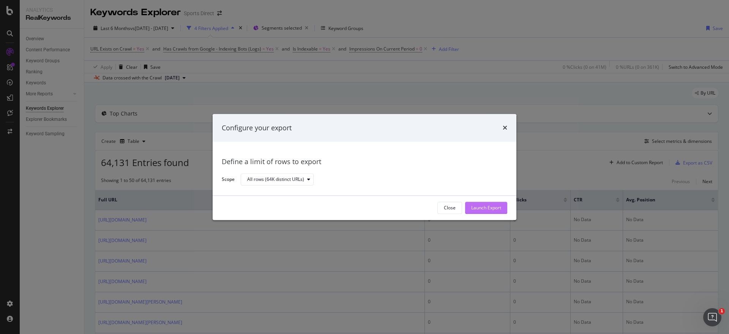 This screenshot has height=334, width=729. What do you see at coordinates (722, 311) in the screenshot?
I see `span: 1` at bounding box center [722, 311].